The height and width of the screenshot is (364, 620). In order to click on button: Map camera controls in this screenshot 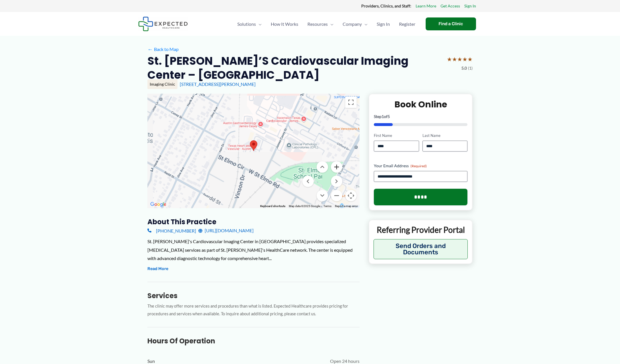, I will do `click(351, 196)`.